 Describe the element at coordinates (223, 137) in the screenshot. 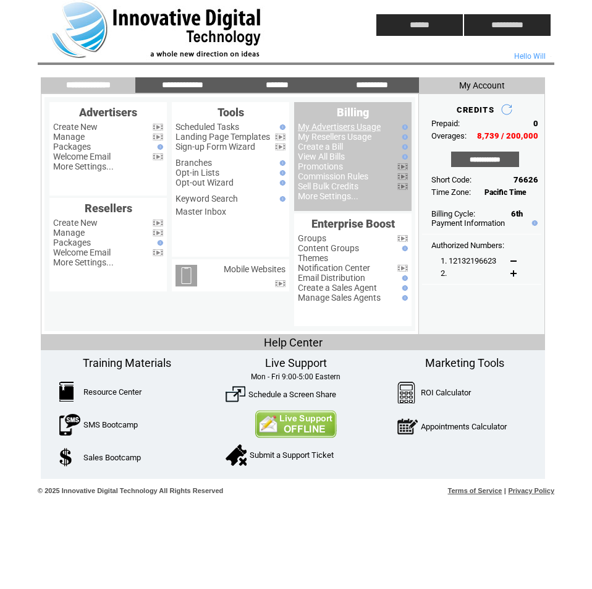

I see `a: Landing Page Templates` at that location.